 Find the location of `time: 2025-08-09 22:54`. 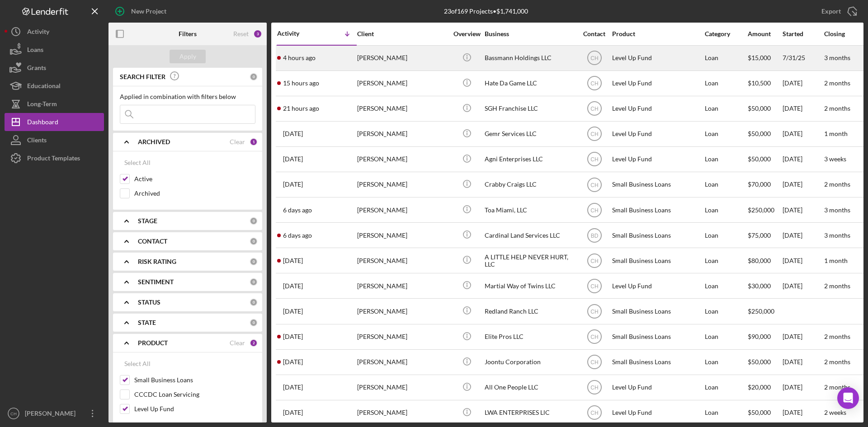

time: 2025-08-09 22:54 is located at coordinates (297, 210).